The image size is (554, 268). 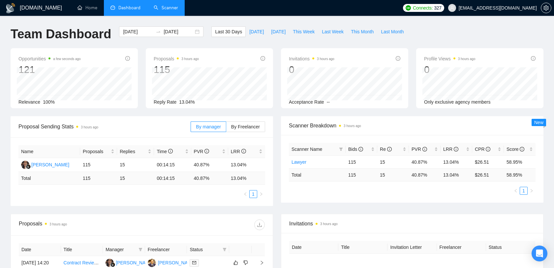 I want to click on div: Open Intercom Messenger, so click(x=540, y=253).